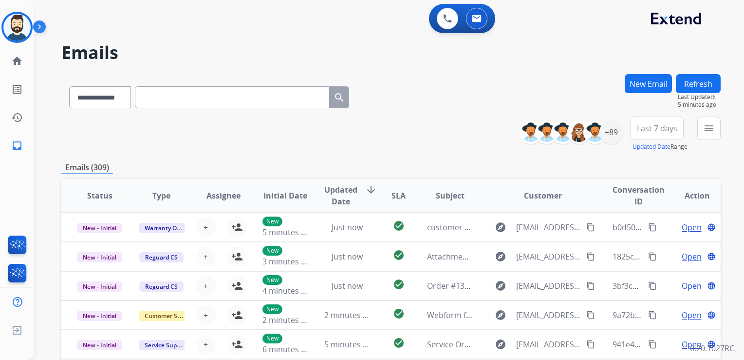 This screenshot has width=744, height=360. Describe the element at coordinates (657, 128) in the screenshot. I see `button: Last 7 days` at that location.